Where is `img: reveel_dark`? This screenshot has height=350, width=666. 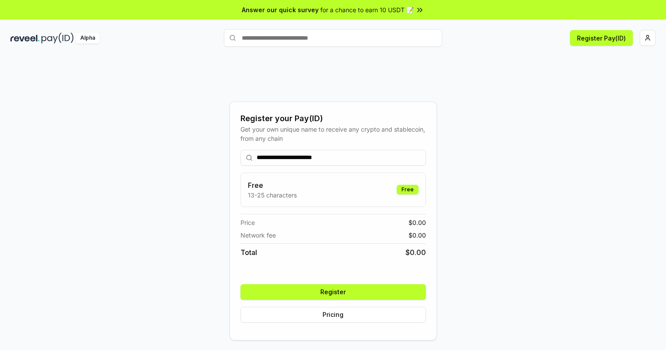 img: reveel_dark is located at coordinates (25, 38).